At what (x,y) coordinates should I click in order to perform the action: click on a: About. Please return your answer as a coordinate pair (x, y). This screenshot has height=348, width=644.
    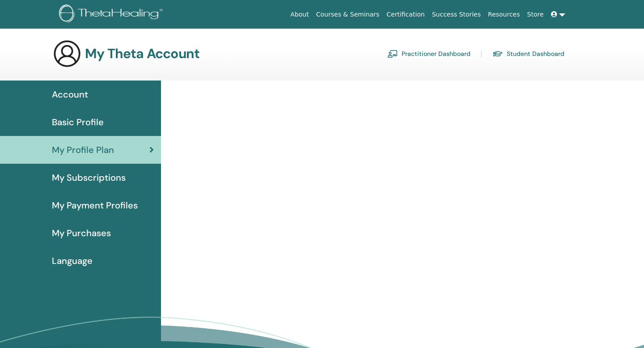
    Looking at the image, I should click on (299, 15).